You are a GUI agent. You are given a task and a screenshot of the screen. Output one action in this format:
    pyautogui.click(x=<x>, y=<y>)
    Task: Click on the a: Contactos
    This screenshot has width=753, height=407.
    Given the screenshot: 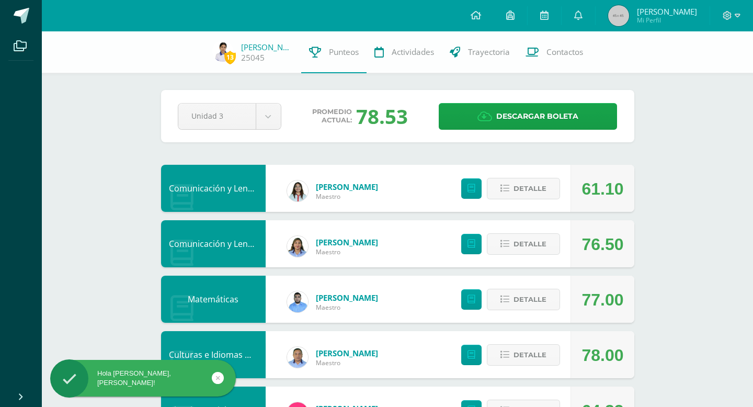 What is the action you would take?
    pyautogui.click(x=554, y=52)
    